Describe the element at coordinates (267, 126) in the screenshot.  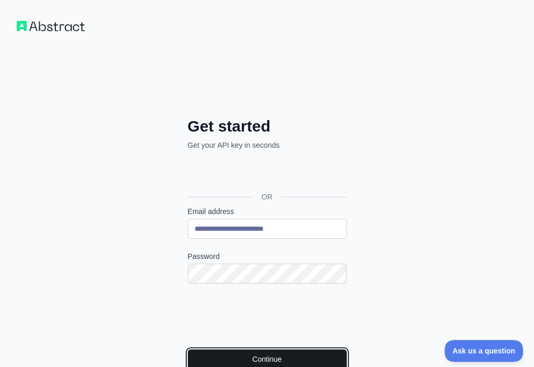
I see `h2: Get started` at that location.